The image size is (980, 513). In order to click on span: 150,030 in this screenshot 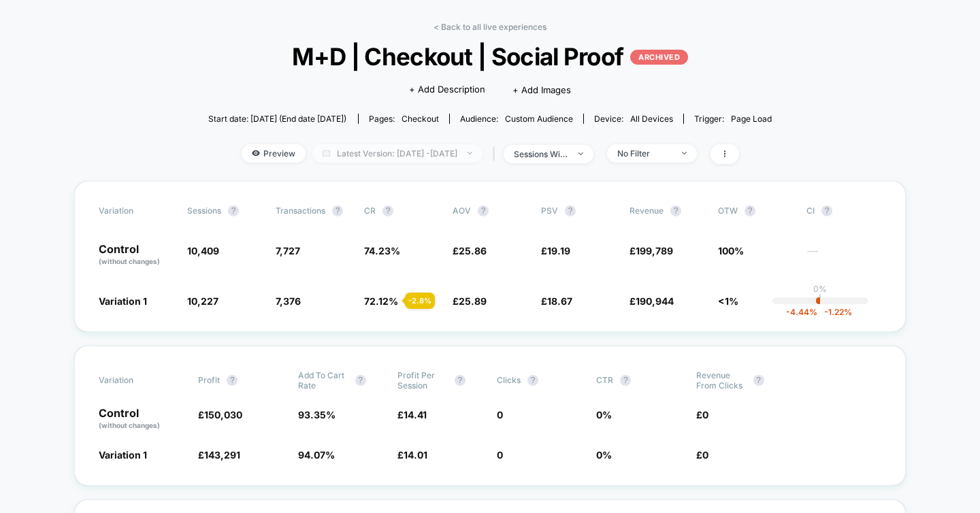, I will do `click(223, 414)`.